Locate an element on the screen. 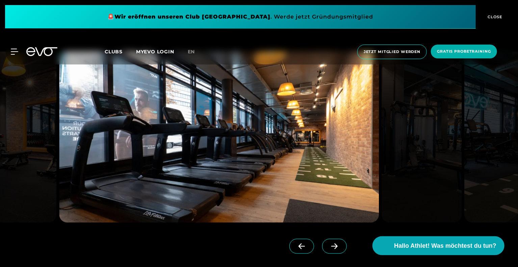 This screenshot has width=518, height=267. span: Clubs is located at coordinates (113, 52).